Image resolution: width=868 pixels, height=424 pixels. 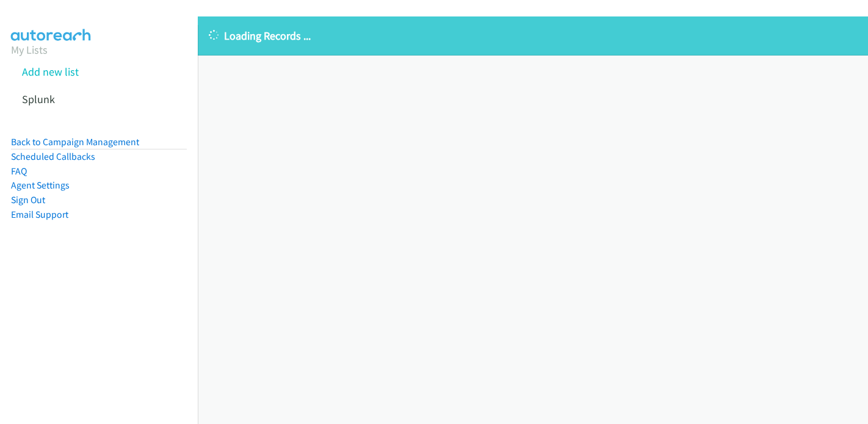 What do you see at coordinates (41, 185) in the screenshot?
I see `a: Agent Settings` at bounding box center [41, 185].